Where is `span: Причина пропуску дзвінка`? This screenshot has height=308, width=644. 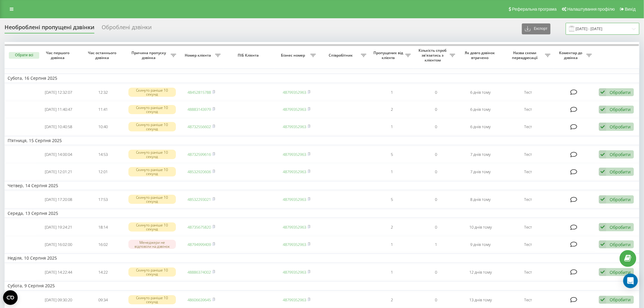 span: Причина пропуску дзвінка is located at coordinates (149, 55).